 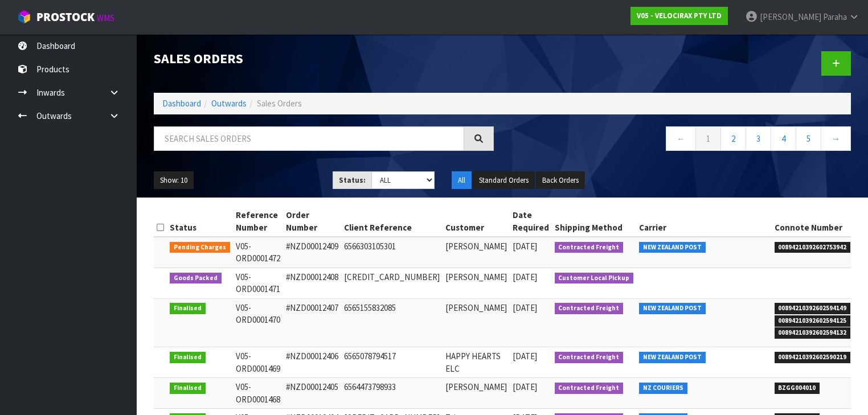 What do you see at coordinates (679, 15) in the screenshot?
I see `strong: V05 - VELOCIRAX PTY LTD` at bounding box center [679, 15].